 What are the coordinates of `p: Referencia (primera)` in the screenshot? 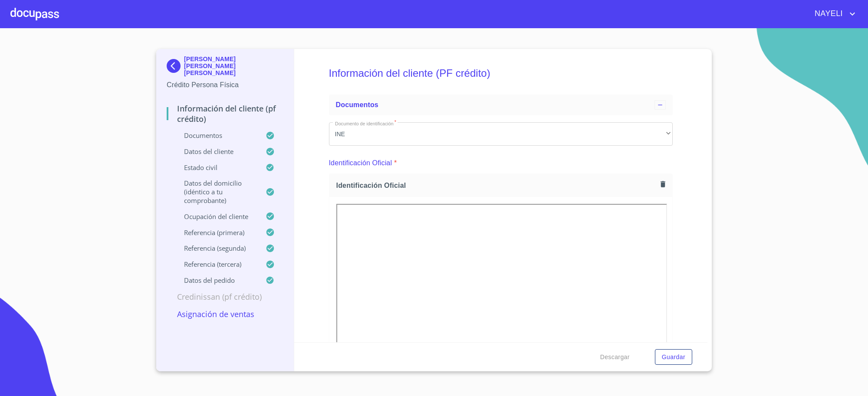 It's located at (216, 233).